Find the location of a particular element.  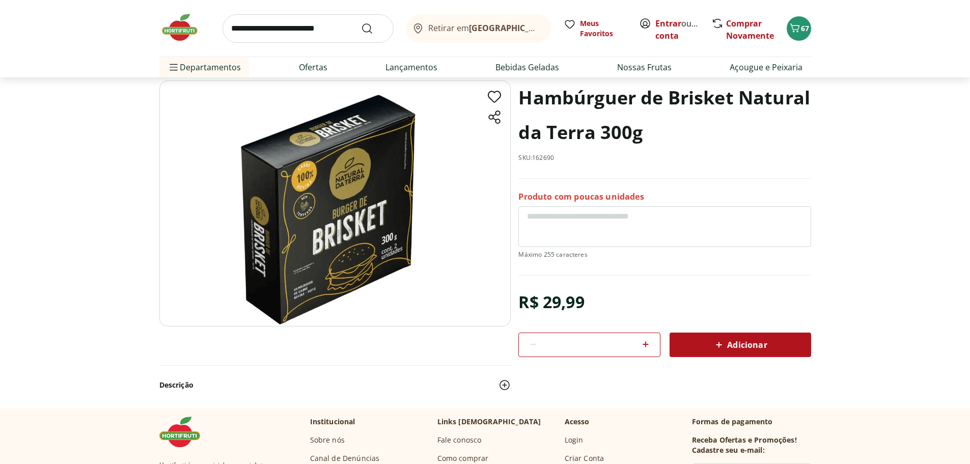

img: Hambúrguer de Brisket Natural da Terra 300g is located at coordinates (335, 203).